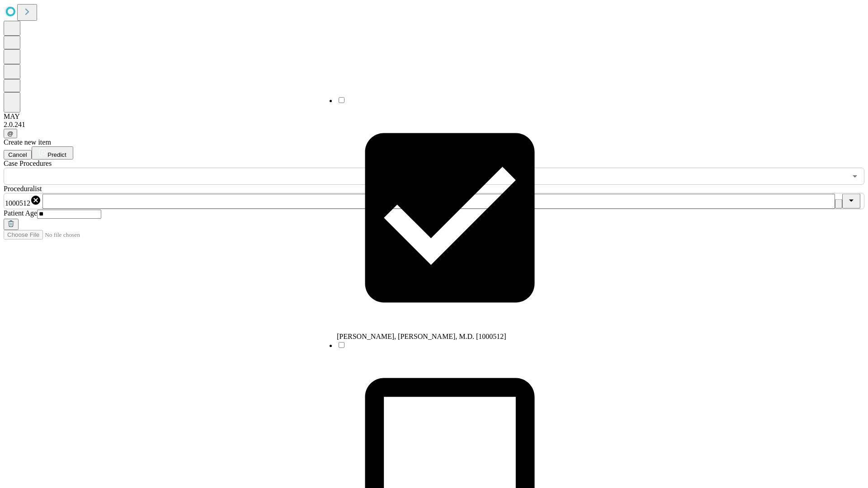 The image size is (868, 488). What do you see at coordinates (23, 202) in the screenshot?
I see `div: 1000512` at bounding box center [23, 202].